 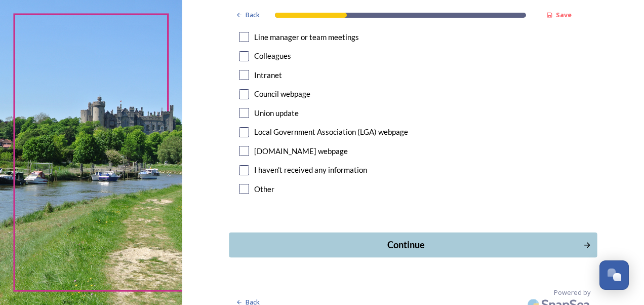 I want to click on button: Continue, so click(x=412, y=244).